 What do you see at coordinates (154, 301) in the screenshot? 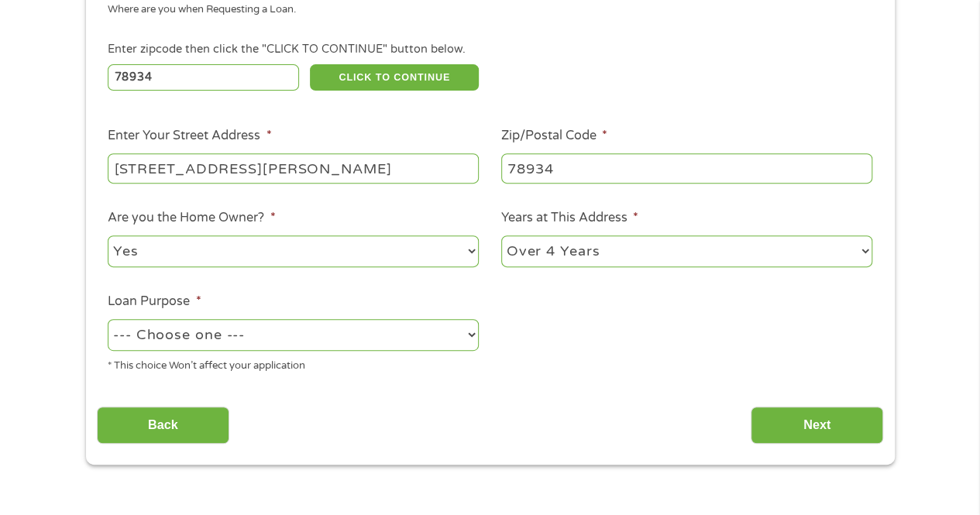
I see `label: Loan Purpose` at bounding box center [154, 301].